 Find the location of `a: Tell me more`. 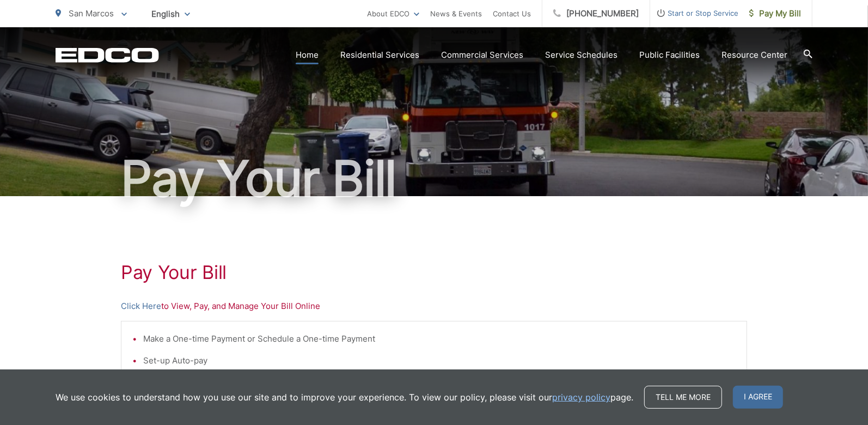

a: Tell me more is located at coordinates (683, 397).